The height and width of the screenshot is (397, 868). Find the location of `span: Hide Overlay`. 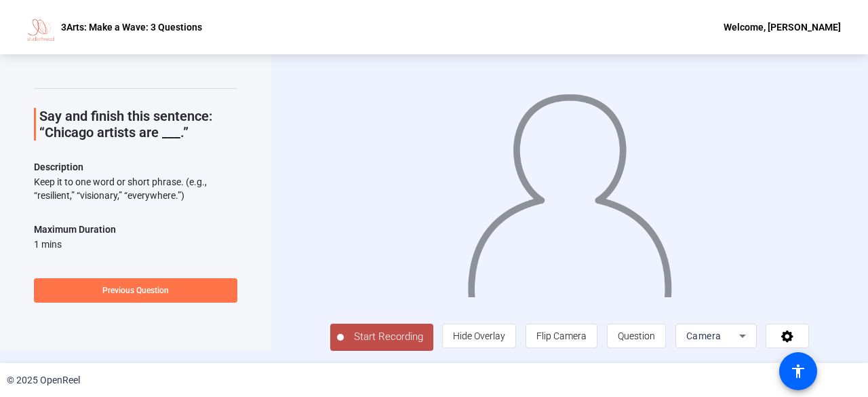

span: Hide Overlay is located at coordinates (478, 336).